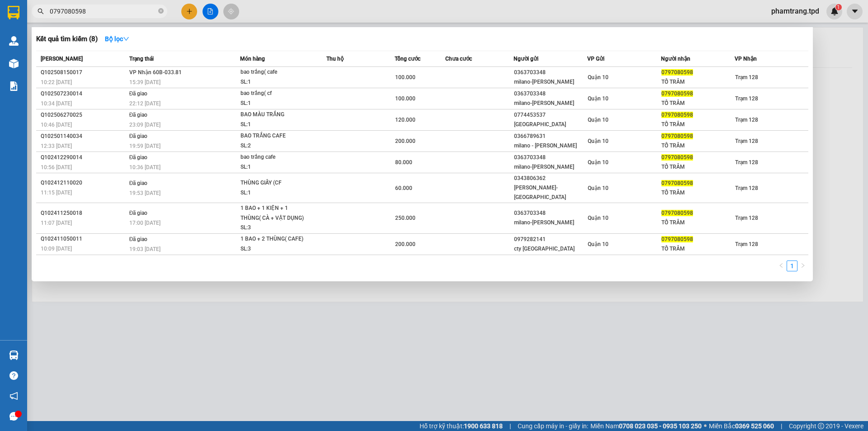 This screenshot has height=431, width=868. Describe the element at coordinates (404, 163) in the screenshot. I see `span: 80.000` at that location.